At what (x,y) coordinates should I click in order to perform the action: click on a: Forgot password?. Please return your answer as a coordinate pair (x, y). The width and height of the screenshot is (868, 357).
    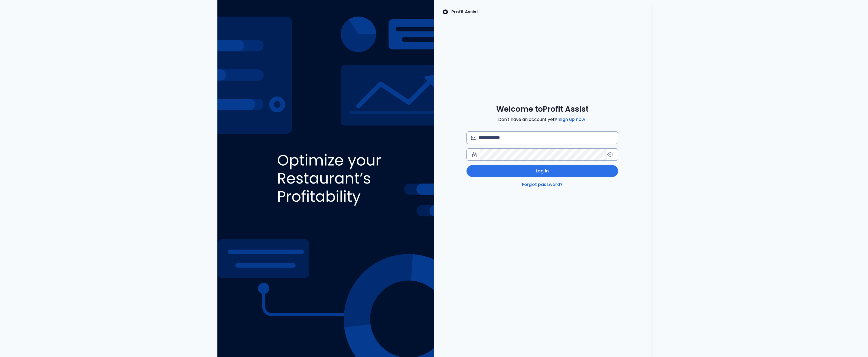
    Looking at the image, I should click on (542, 184).